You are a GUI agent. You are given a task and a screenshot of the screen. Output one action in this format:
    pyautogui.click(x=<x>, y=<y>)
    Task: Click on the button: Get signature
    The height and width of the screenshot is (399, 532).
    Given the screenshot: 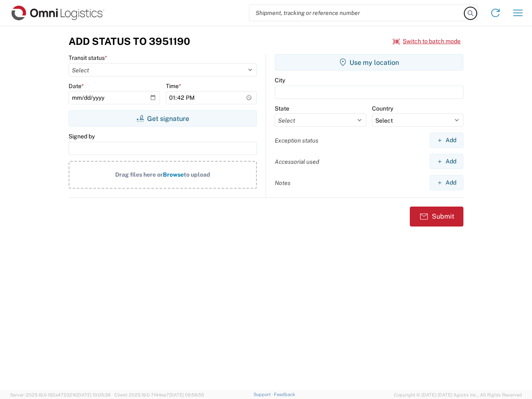 What is the action you would take?
    pyautogui.click(x=163, y=119)
    